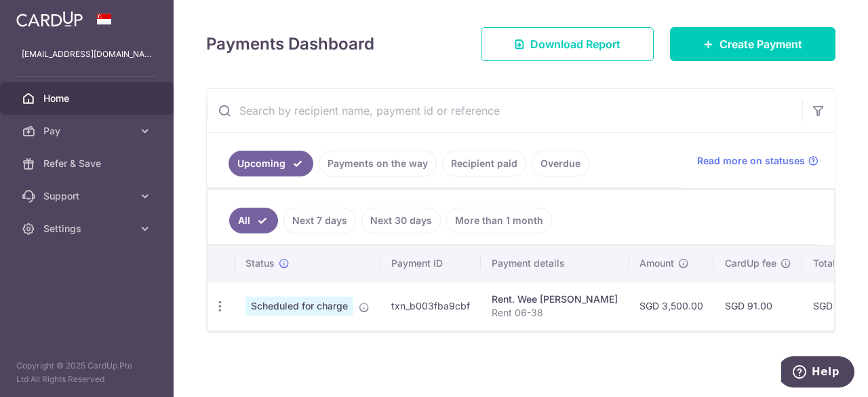  What do you see at coordinates (753, 44) in the screenshot?
I see `a: Create Payment` at bounding box center [753, 44].